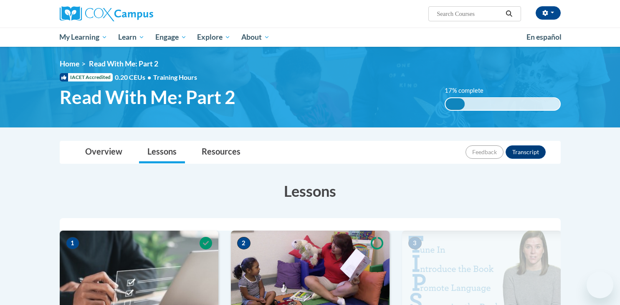 The height and width of the screenshot is (305, 620). Describe the element at coordinates (214, 37) in the screenshot. I see `a: Explore` at that location.